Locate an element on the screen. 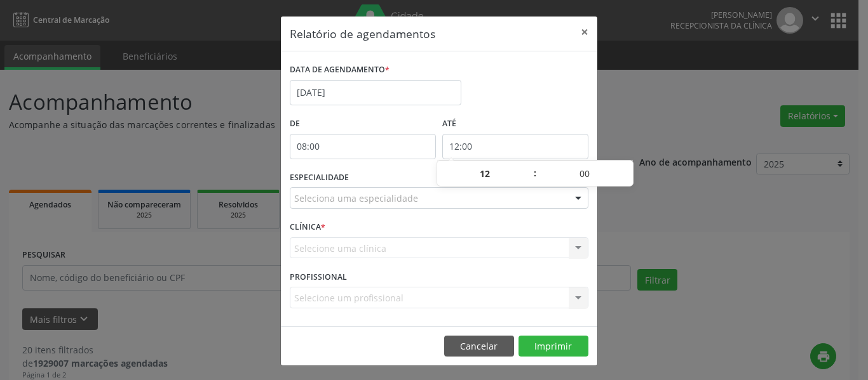  label: ESPECIALIDADE is located at coordinates (319, 178).